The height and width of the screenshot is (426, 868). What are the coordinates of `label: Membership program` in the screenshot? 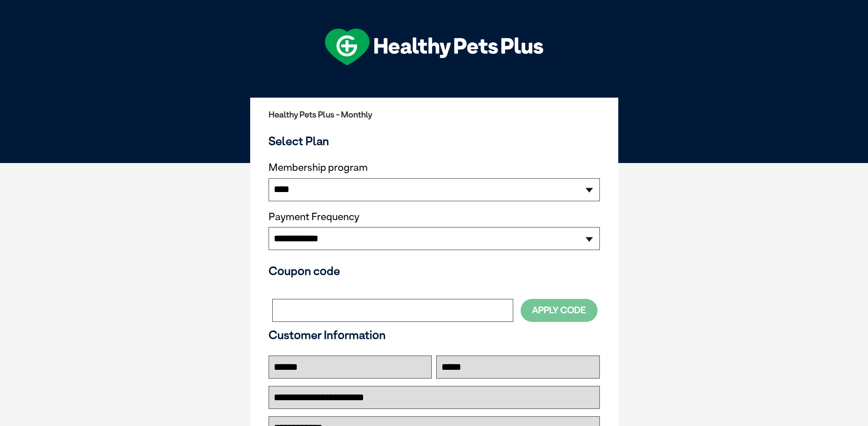 It's located at (434, 168).